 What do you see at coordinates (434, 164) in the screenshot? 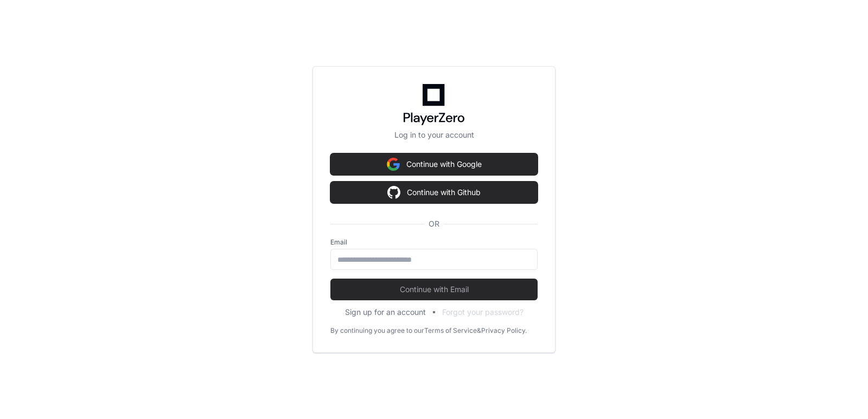
I see `button: Continue with Google` at bounding box center [434, 164].